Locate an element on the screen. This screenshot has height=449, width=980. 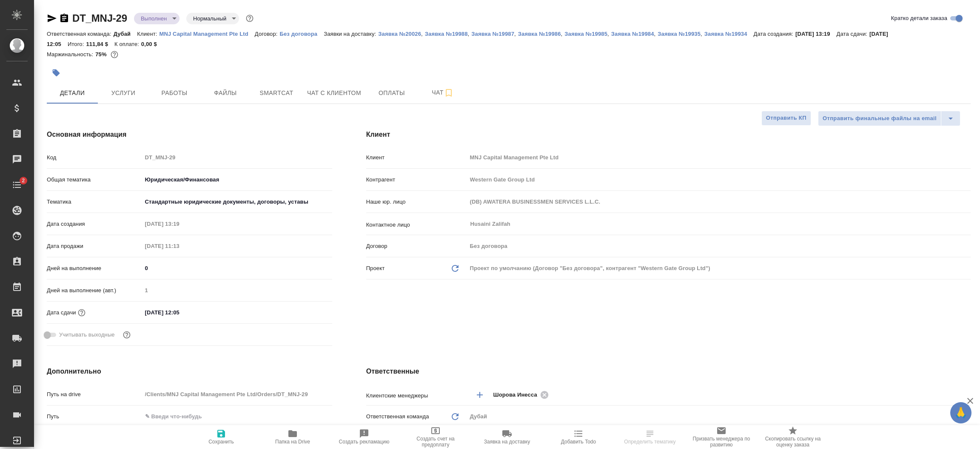
a: Без договора is located at coordinates (302, 33).